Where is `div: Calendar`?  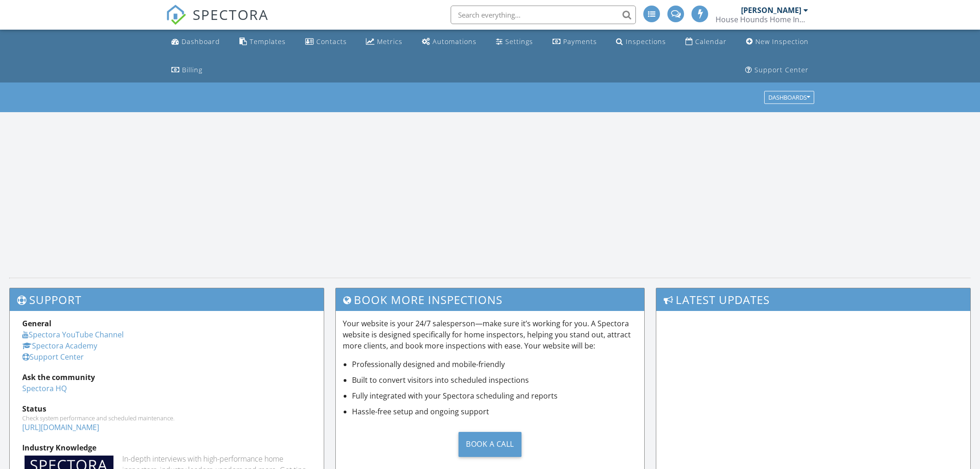
div: Calendar is located at coordinates (711, 41).